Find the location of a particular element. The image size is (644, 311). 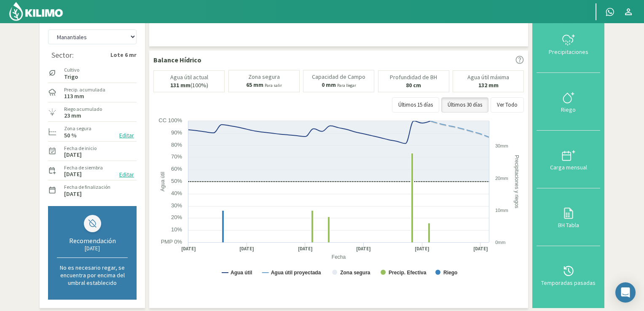

p: Balance Hídrico is located at coordinates (177, 60).